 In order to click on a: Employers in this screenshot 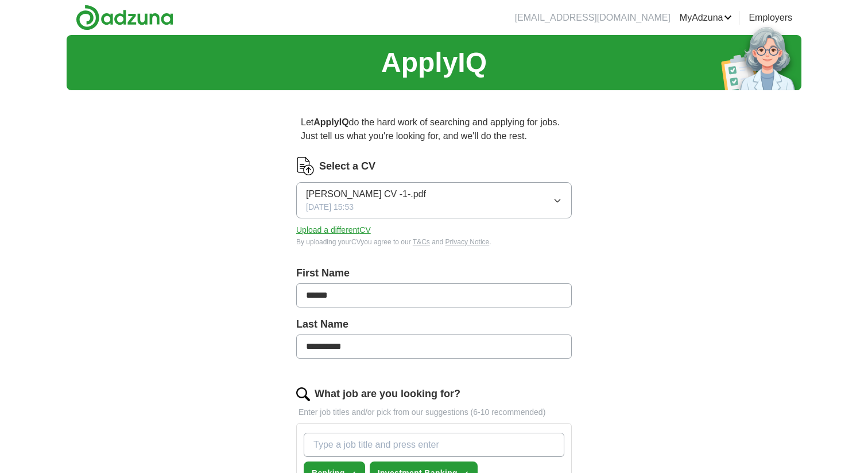, I will do `click(770, 17)`.